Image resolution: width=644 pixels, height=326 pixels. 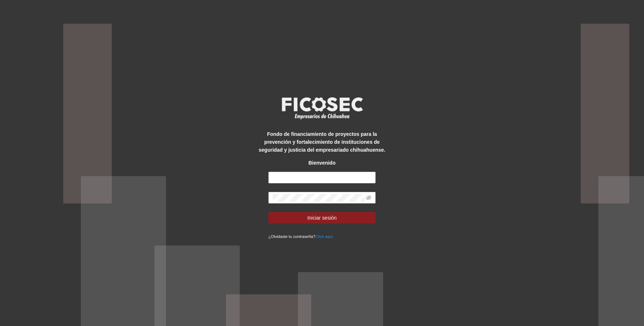 What do you see at coordinates (322, 163) in the screenshot?
I see `strong: Bienvenido` at bounding box center [322, 163].